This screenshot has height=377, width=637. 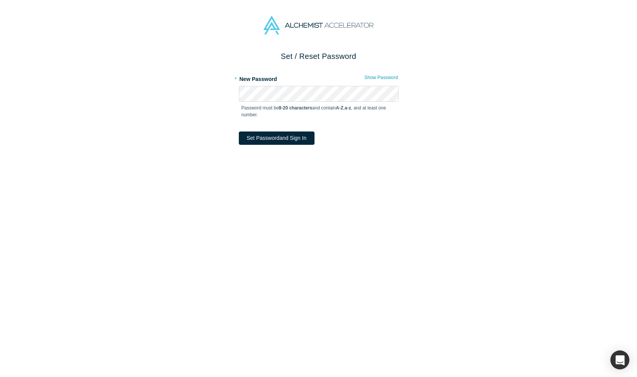 What do you see at coordinates (339, 108) in the screenshot?
I see `strong: A-Z` at bounding box center [339, 108].